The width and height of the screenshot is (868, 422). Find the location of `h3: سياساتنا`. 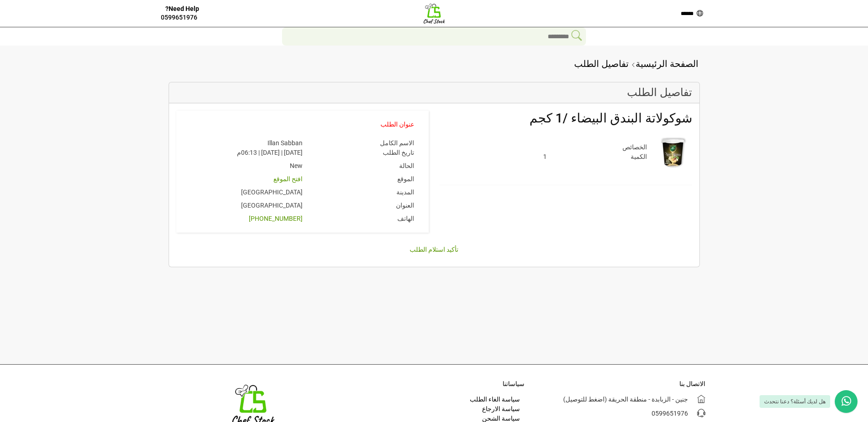

h3: سياساتنا is located at coordinates (434, 384).